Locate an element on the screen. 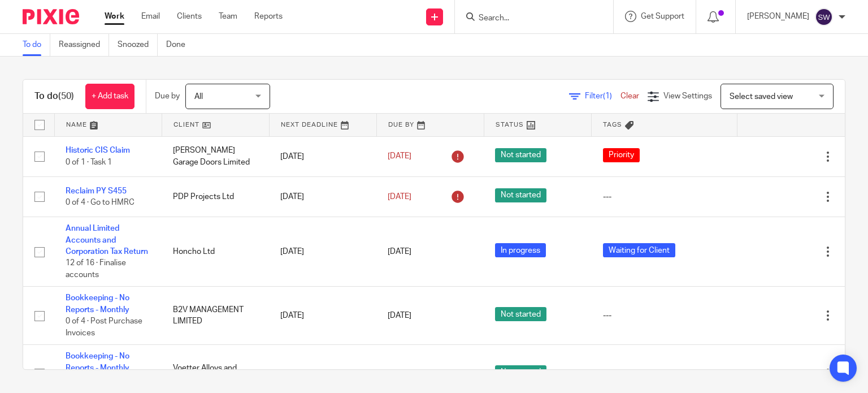 This screenshot has height=393, width=868. span: (1) is located at coordinates (608, 96).